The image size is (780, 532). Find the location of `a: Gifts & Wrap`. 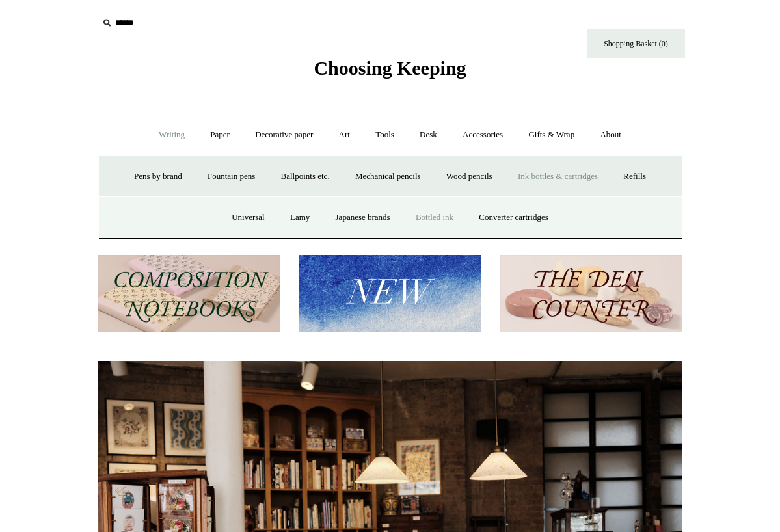

a: Gifts & Wrap is located at coordinates (551, 135).